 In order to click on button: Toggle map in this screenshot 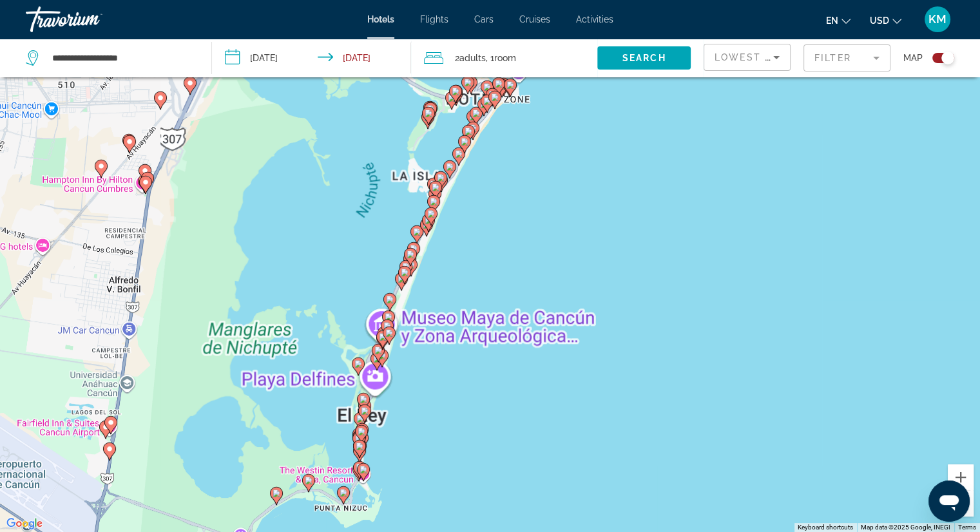, I will do `click(938, 58)`.